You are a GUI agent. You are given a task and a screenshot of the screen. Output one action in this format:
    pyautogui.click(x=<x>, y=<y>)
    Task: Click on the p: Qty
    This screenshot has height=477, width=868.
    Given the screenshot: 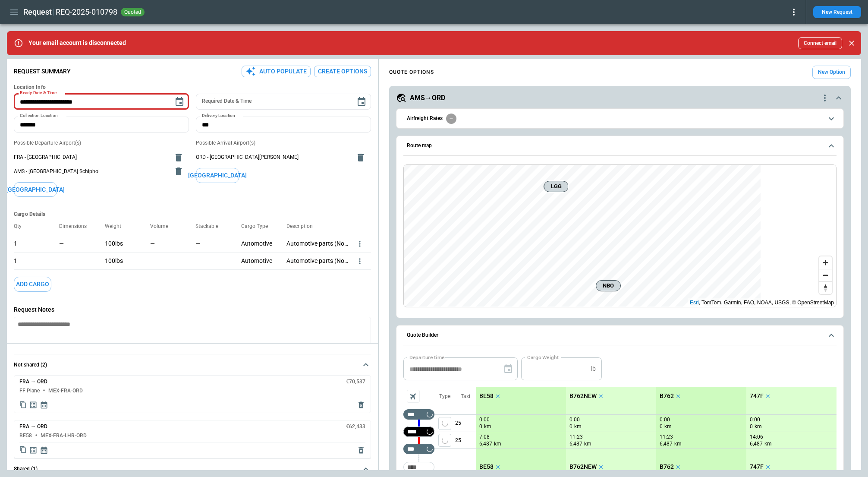 What is the action you would take?
    pyautogui.click(x=21, y=226)
    